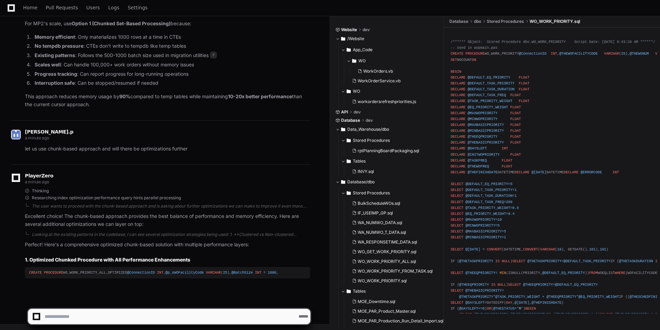 The image size is (660, 330). What do you see at coordinates (475, 48) in the screenshot?
I see `span: -- Used in wopmain.pas` at bounding box center [475, 48].